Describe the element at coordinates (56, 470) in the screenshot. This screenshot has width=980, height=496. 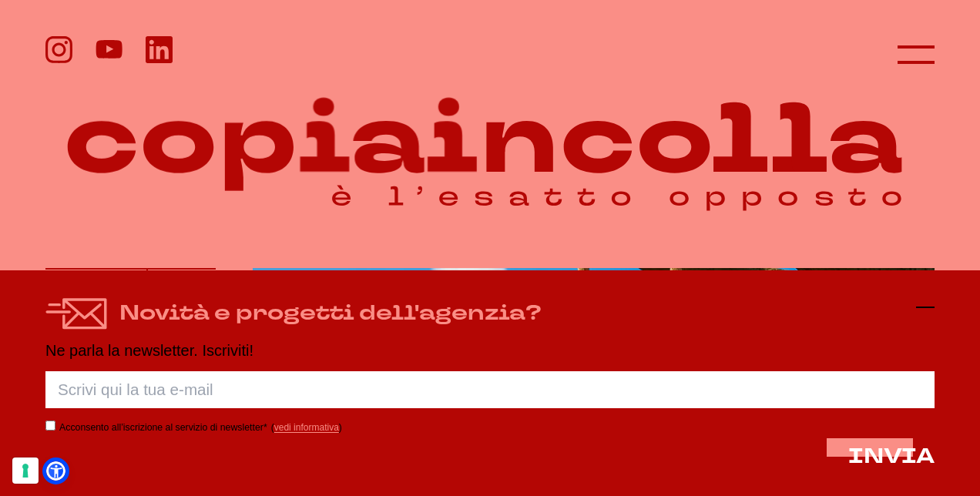
I see `a: Open Accessibility Menu` at that location.